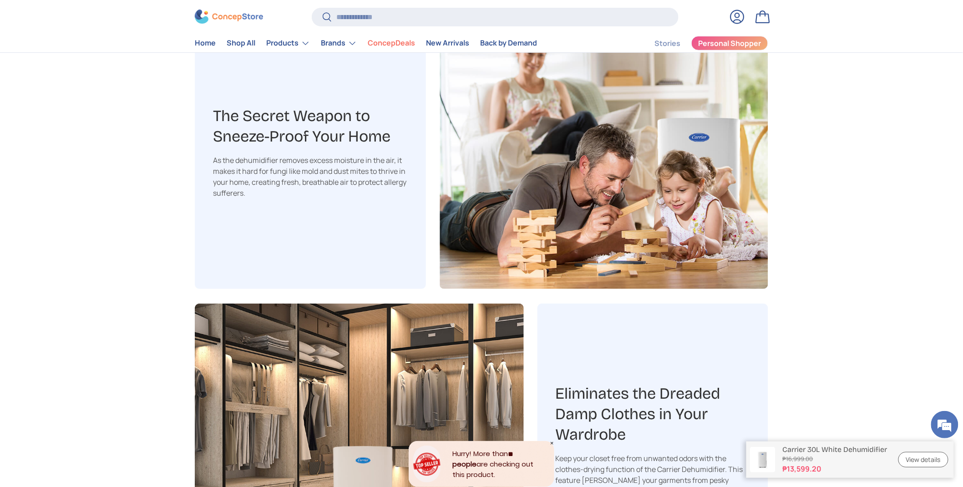 This screenshot has width=963, height=487. What do you see at coordinates (339, 43) in the screenshot?
I see `summary: Brands` at bounding box center [339, 43].